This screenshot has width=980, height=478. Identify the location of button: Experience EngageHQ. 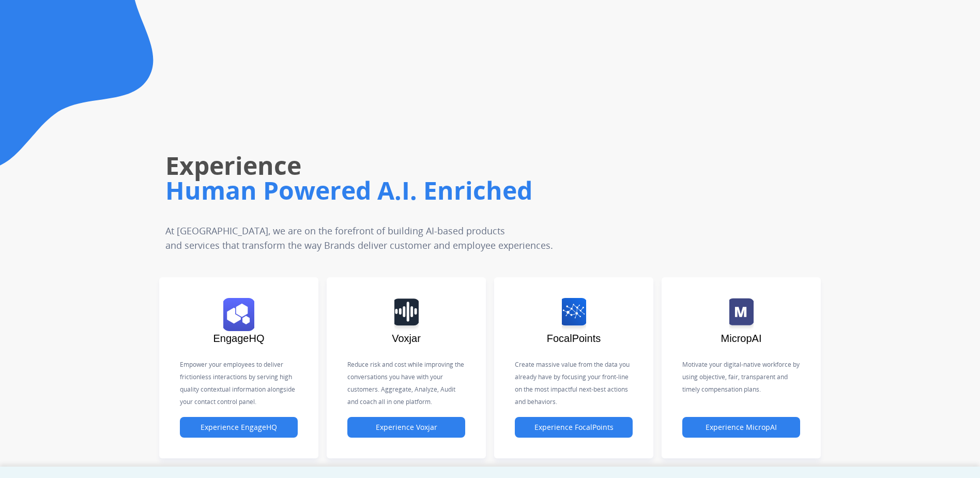
(239, 427).